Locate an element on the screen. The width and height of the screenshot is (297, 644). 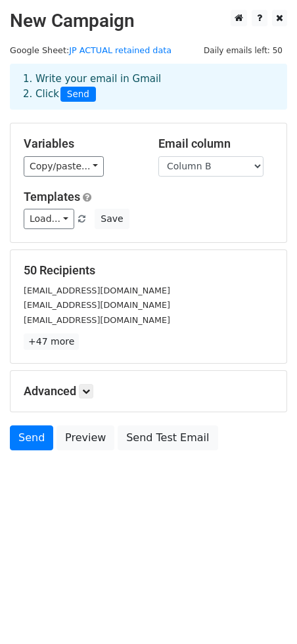
a: Send Test Email is located at coordinates (167, 438).